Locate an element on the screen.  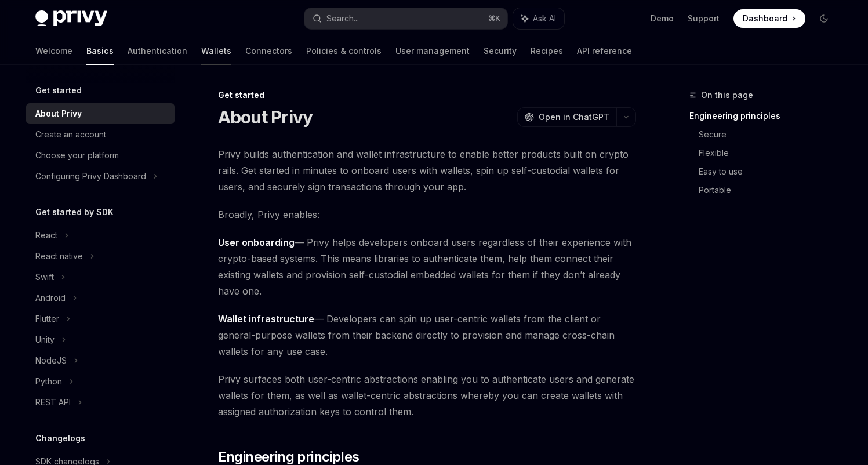
a: User management is located at coordinates (432, 51).